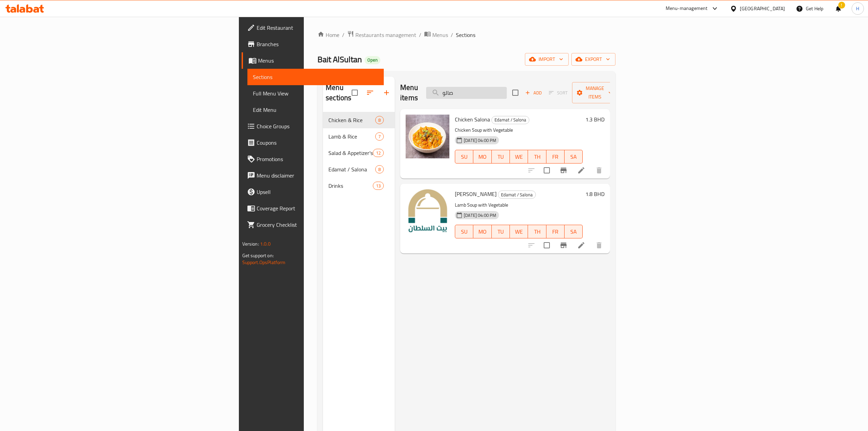 The width and height of the screenshot is (868, 431). I want to click on input: search, so click(467, 93).